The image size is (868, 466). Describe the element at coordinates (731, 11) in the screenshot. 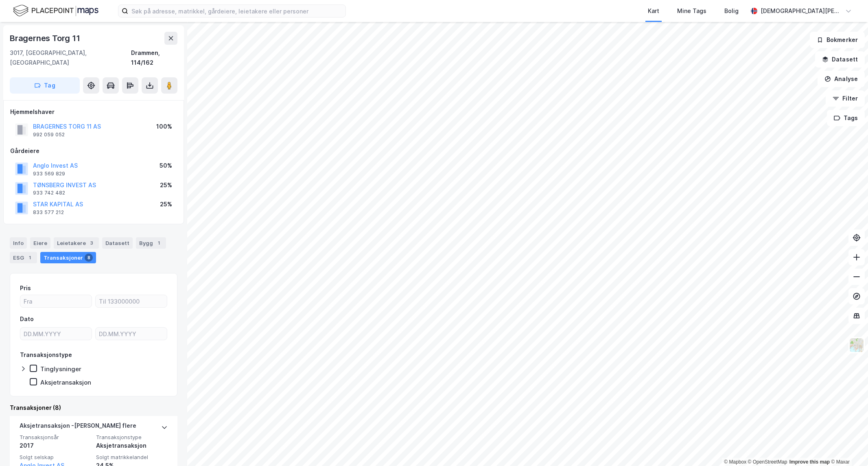

I see `div: Bolig` at that location.